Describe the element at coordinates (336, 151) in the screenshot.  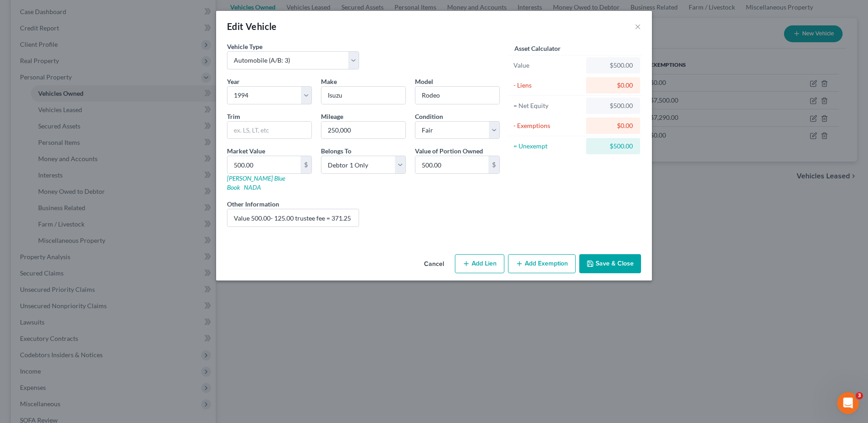
I see `span: Belongs To` at that location.